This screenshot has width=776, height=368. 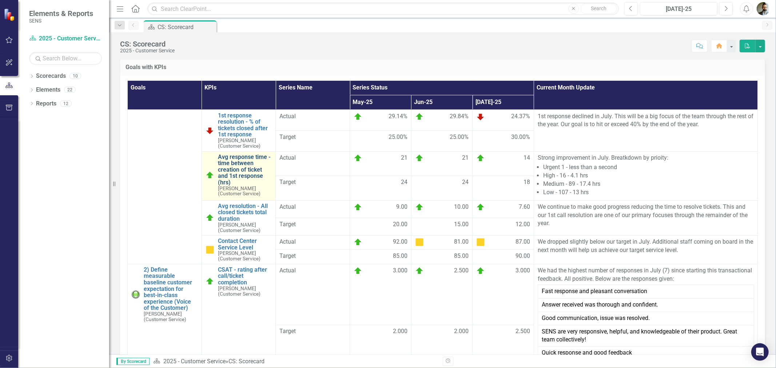 What do you see at coordinates (646, 158) in the screenshot?
I see `p: Strong improvement in July. Breatkdown by prioity:` at bounding box center [646, 158].